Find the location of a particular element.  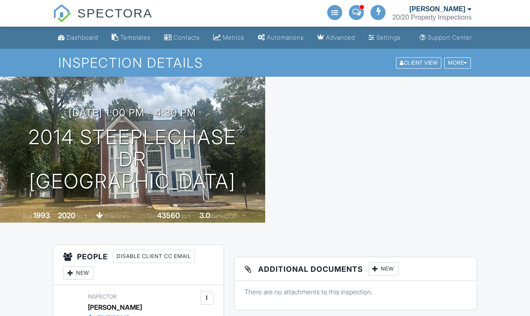

h1: Inspection Details is located at coordinates (265, 62).